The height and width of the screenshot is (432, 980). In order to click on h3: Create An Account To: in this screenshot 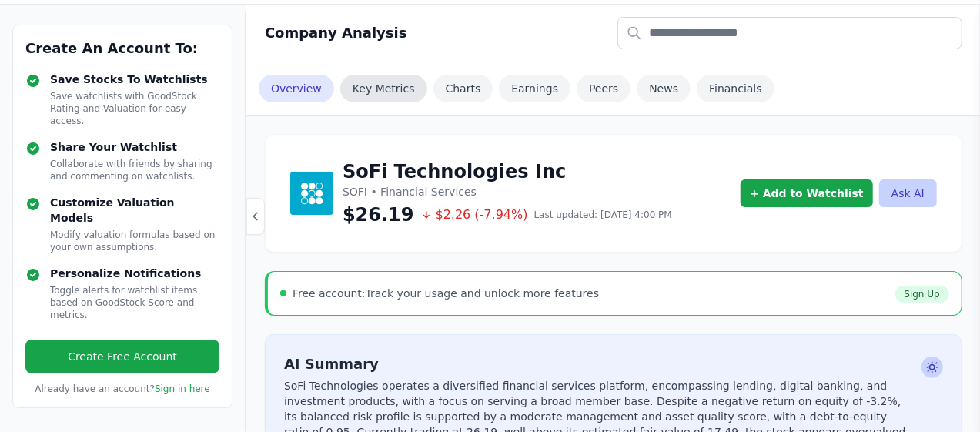, I will do `click(122, 48)`.